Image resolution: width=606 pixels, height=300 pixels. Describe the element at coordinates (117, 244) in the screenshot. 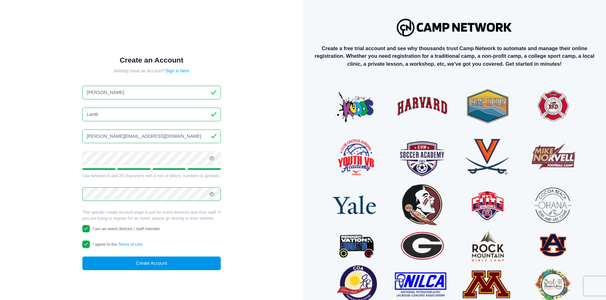

I see `span: I agree to the` at that location.